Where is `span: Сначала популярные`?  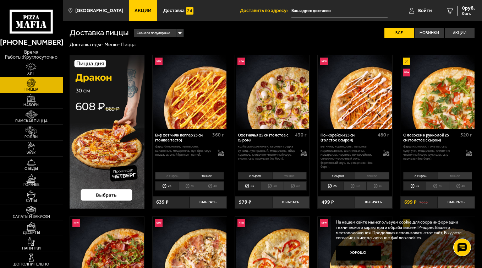
span: Сначала популярные is located at coordinates (153, 33).